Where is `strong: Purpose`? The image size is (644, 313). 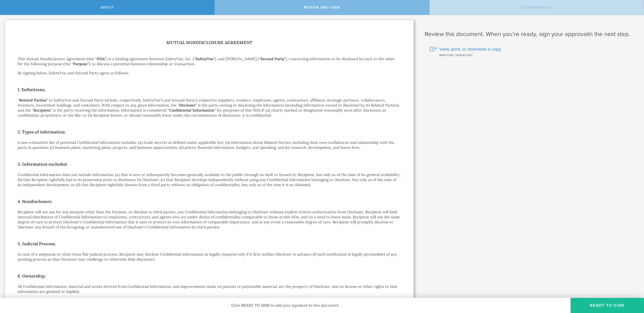 strong: Purpose is located at coordinates (80, 64).